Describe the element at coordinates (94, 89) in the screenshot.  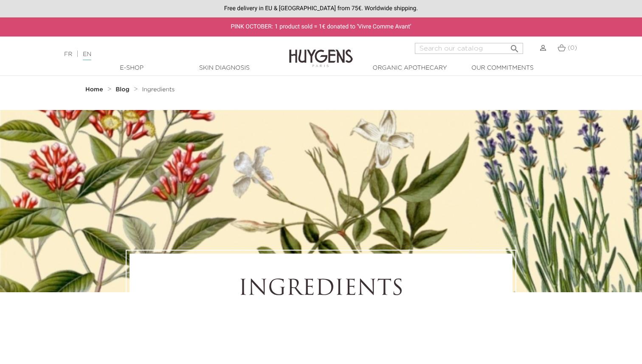
I see `strong: Home` at that location.